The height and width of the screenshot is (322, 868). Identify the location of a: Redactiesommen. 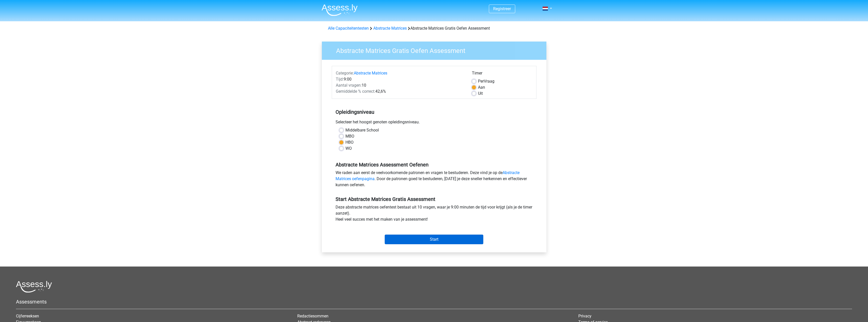
(313, 316).